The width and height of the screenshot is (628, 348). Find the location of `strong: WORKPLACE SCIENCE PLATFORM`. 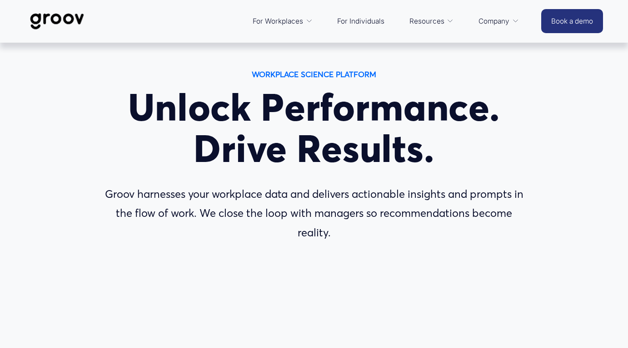

strong: WORKPLACE SCIENCE PLATFORM is located at coordinates (314, 74).